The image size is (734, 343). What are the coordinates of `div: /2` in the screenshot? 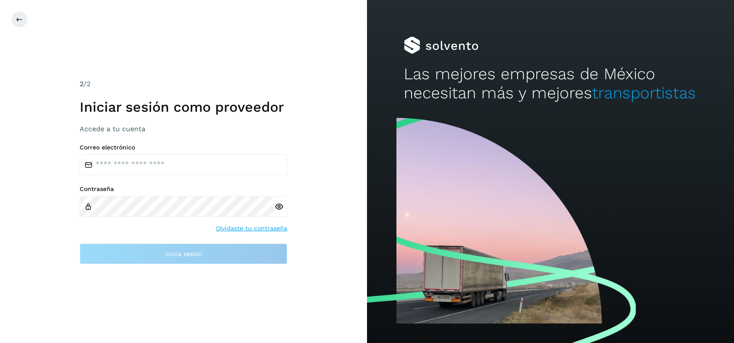 It's located at (184, 84).